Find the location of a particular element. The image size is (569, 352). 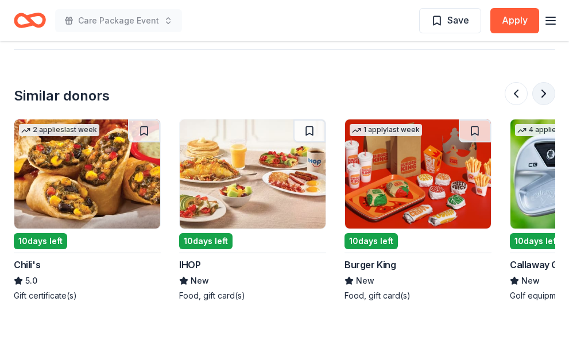

button: Care Package Event is located at coordinates (118, 21).